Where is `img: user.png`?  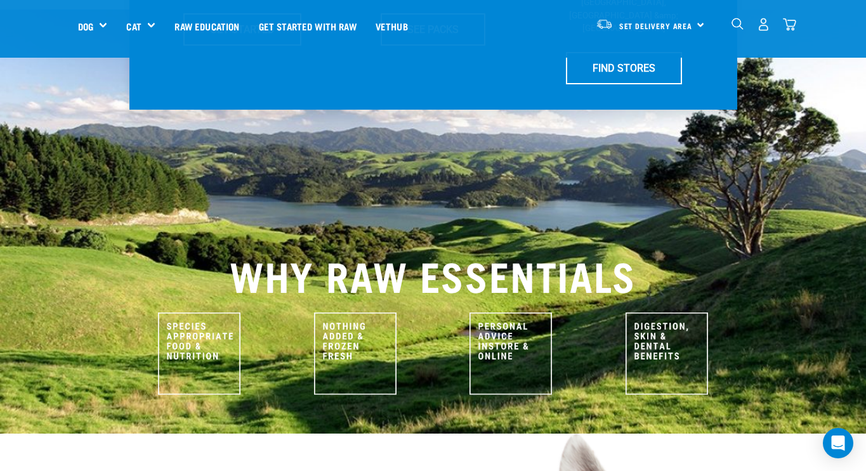
img: user.png is located at coordinates (763, 24).